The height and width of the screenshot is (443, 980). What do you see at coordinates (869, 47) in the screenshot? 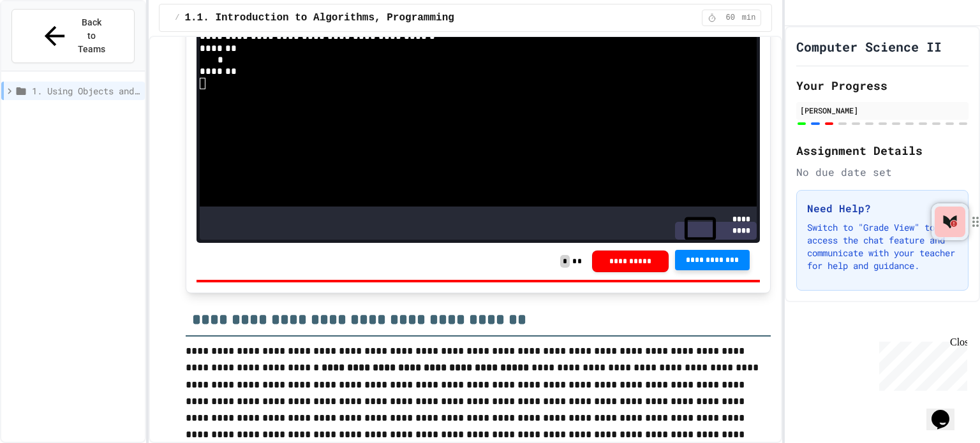
I see `h1: Computer Science II` at bounding box center [869, 47].